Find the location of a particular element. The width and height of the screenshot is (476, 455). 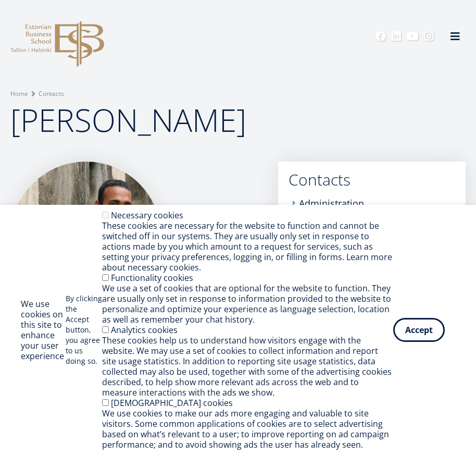

div: These cookies help us to understand how visitors engage with the website. We may use a set of coo... is located at coordinates (247, 366).